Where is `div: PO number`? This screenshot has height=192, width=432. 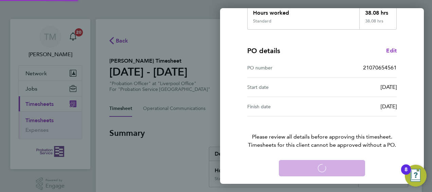 div: PO number is located at coordinates (285, 68).